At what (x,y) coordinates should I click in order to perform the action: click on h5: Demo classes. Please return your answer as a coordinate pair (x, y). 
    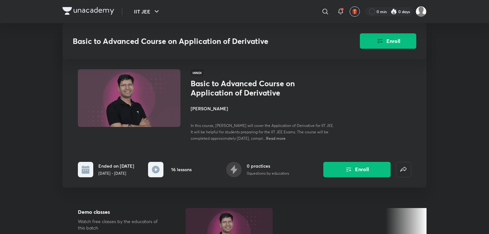
    Looking at the image, I should click on (121, 212).